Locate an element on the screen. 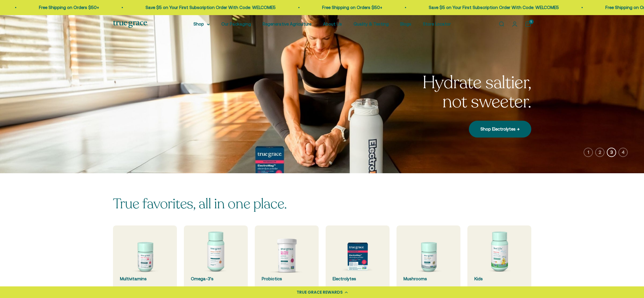 The width and height of the screenshot is (644, 298). cart-count: 1 is located at coordinates (531, 22).